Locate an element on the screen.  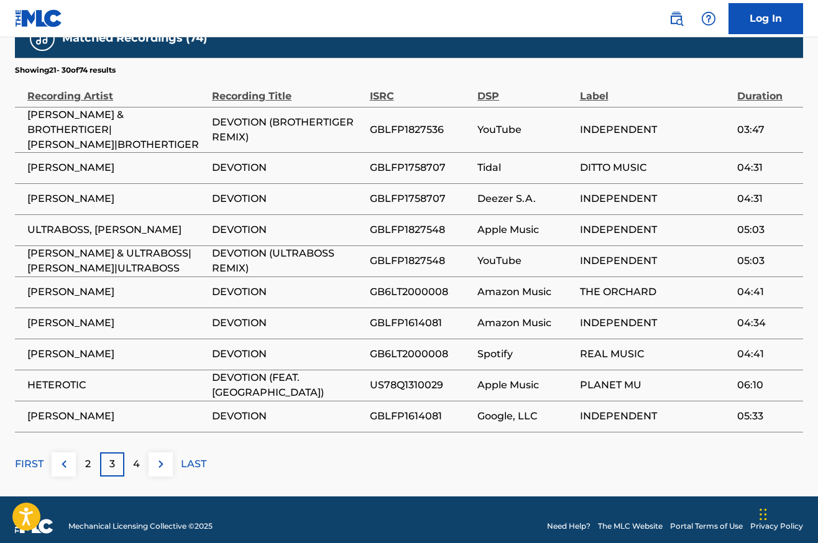
span: THE ORCHARD is located at coordinates (655, 292).